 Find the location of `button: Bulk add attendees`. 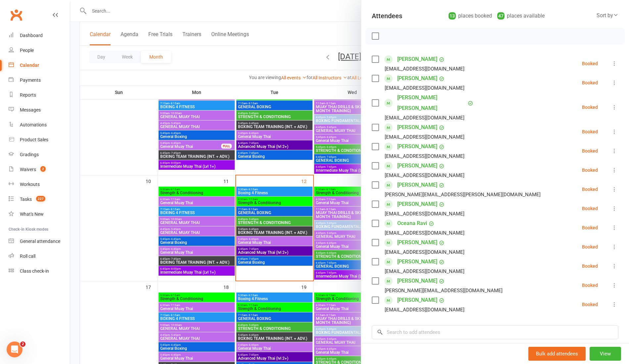

button: Bulk add attendees is located at coordinates (557, 354).